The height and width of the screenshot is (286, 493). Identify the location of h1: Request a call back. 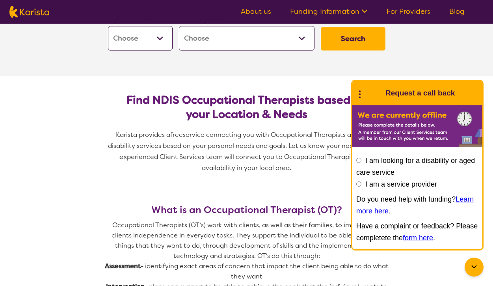
(420, 93).